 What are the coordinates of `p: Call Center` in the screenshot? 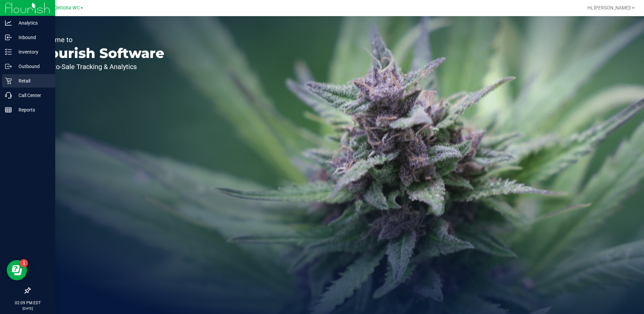 It's located at (32, 95).